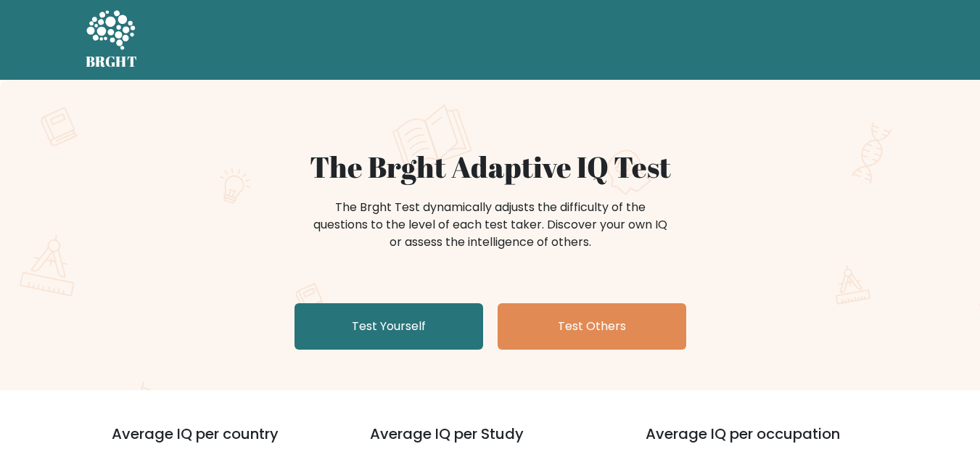 This screenshot has width=980, height=465. What do you see at coordinates (112, 61) in the screenshot?
I see `h5: BRGHT` at bounding box center [112, 61].